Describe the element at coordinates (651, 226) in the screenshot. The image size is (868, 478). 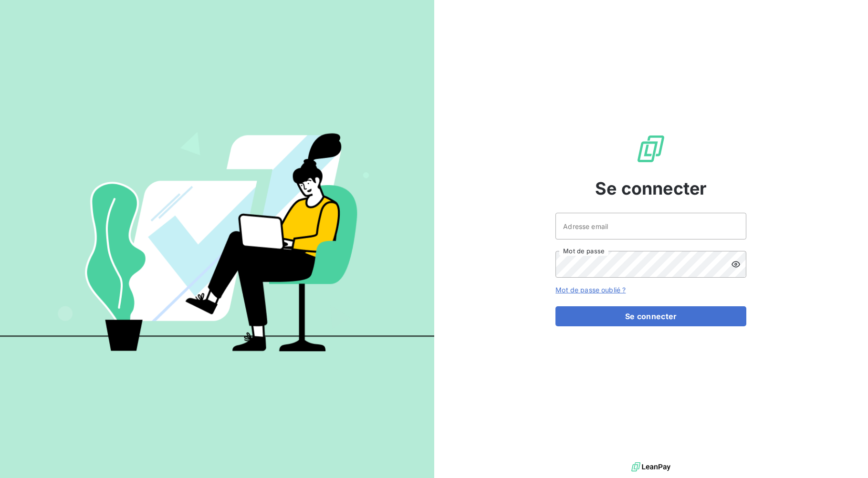
I see `input: placeholder` at that location.